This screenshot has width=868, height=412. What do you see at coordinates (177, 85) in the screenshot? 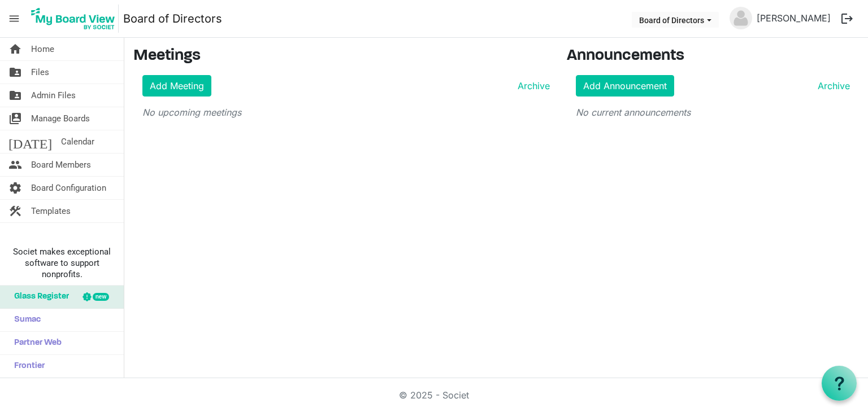
I see `a: Add Meeting` at bounding box center [177, 85].